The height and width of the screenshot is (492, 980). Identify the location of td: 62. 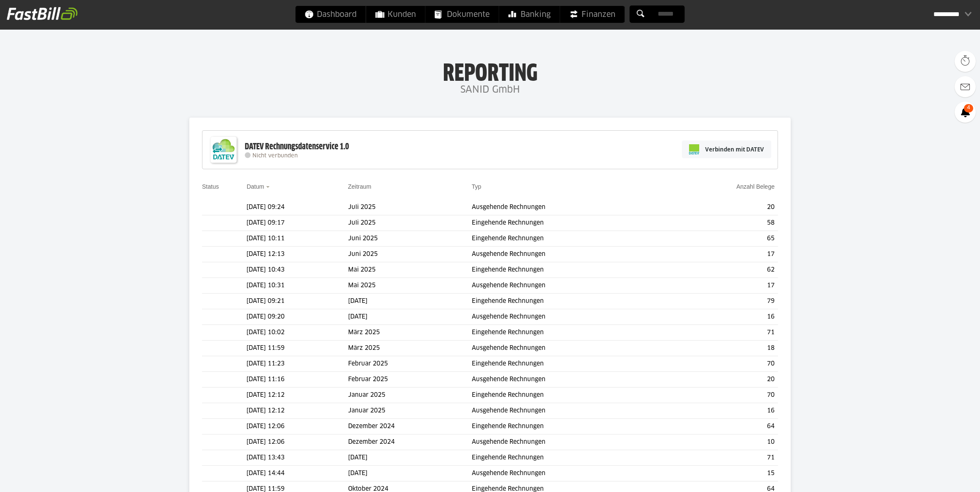
(722, 270).